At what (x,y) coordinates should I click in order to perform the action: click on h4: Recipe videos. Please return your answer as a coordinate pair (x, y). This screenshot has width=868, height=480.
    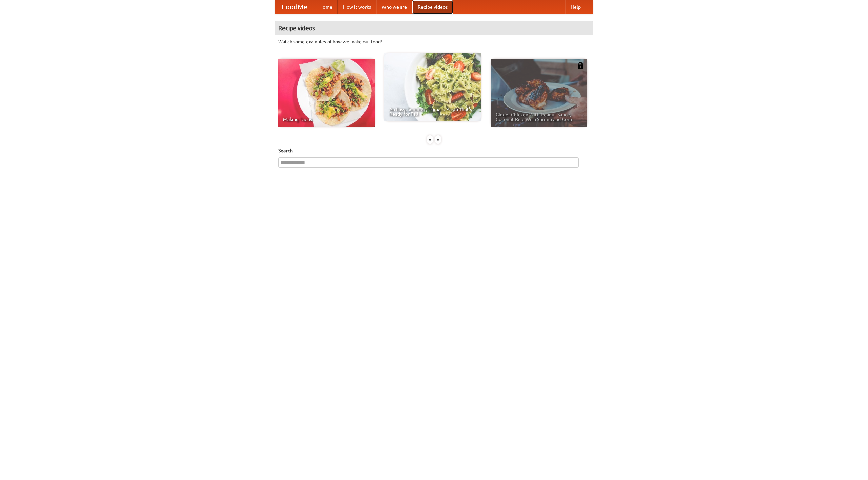
    Looking at the image, I should click on (434, 28).